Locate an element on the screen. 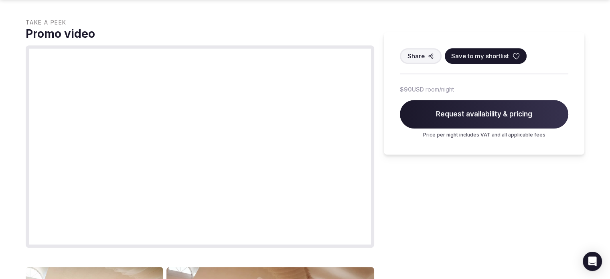 This screenshot has width=610, height=279. div: Open Intercom Messenger is located at coordinates (592, 261).